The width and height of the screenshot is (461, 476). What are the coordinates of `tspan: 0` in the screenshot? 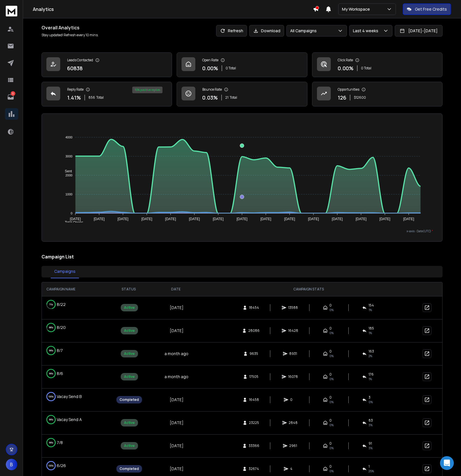 It's located at (72, 213).